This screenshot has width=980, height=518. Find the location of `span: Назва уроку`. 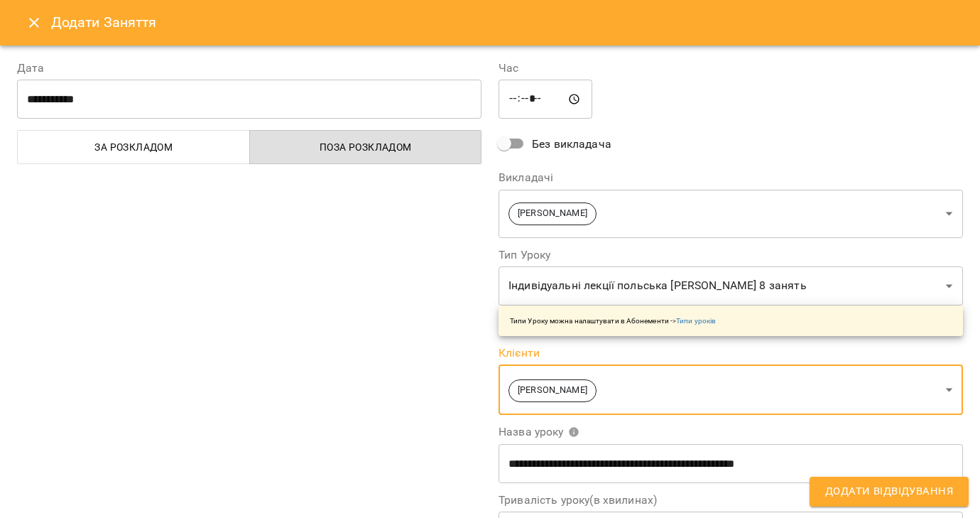

span: Назва уроку is located at coordinates (539, 431).